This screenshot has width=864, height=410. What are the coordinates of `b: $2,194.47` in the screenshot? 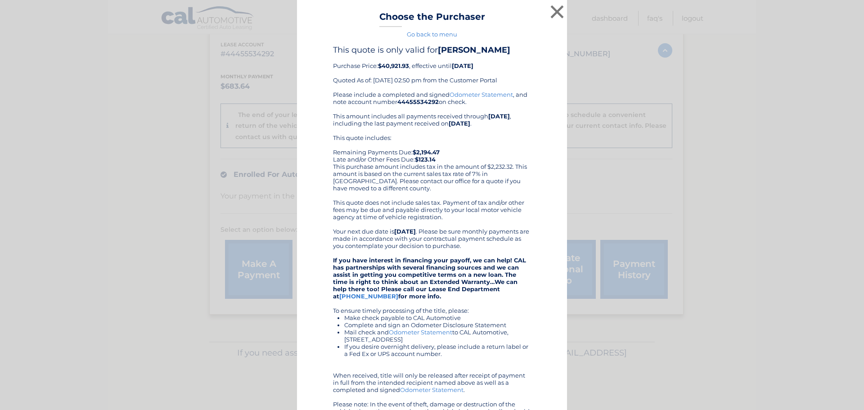 It's located at (426, 152).